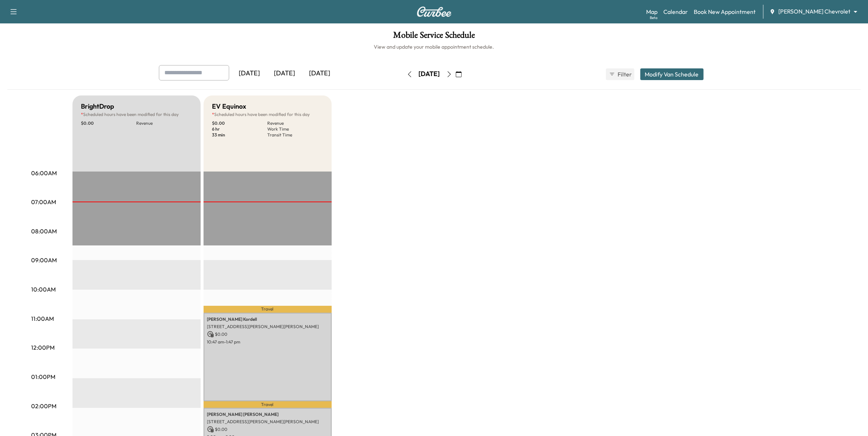 The height and width of the screenshot is (436, 868). Describe the element at coordinates (434, 37) in the screenshot. I see `h1: Mobile Service Schedule` at that location.